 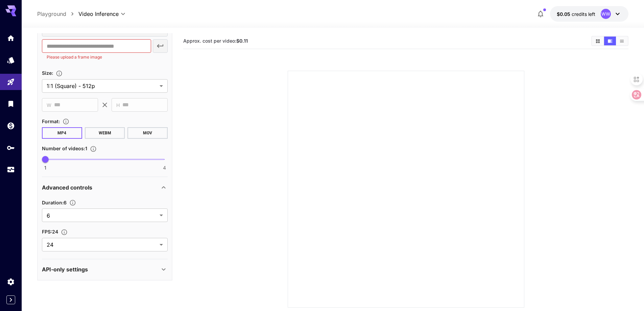 I want to click on a: Playground, so click(x=52, y=14).